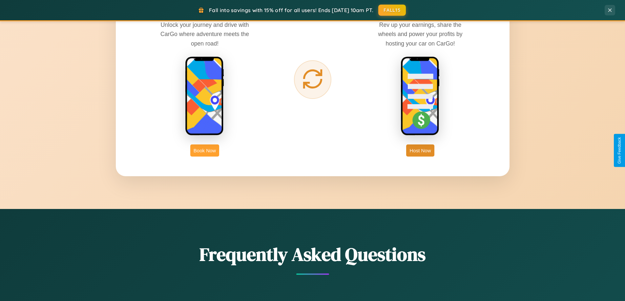 The height and width of the screenshot is (301, 625). Describe the element at coordinates (420, 34) in the screenshot. I see `p: Rev up your earnings, share the wheels and power your profits by hosting your car on CarGo!` at that location.